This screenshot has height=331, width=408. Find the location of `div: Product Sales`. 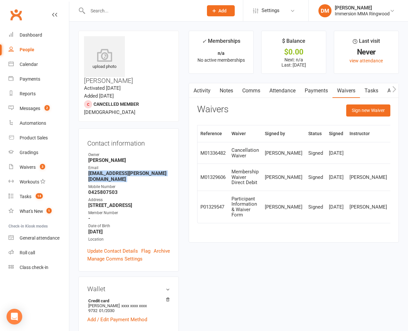

div: Product Sales is located at coordinates (34, 138).